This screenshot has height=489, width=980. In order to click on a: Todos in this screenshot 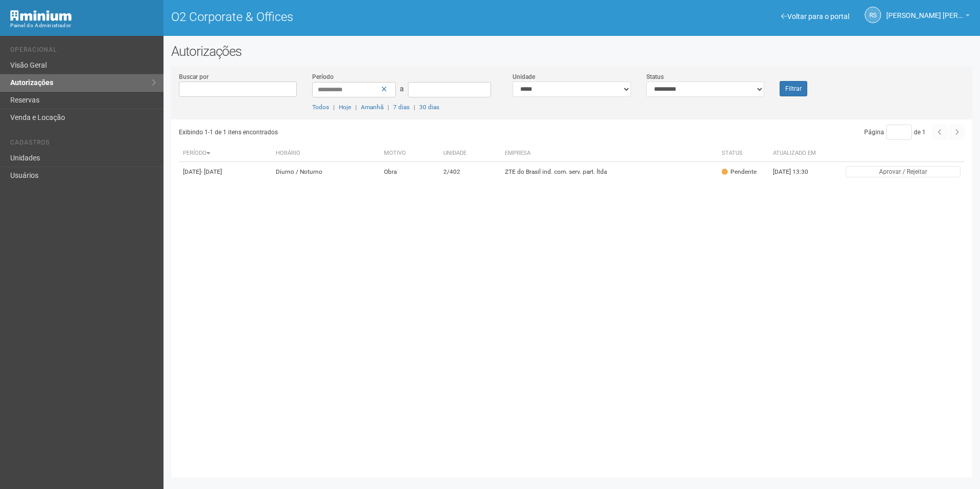, I will do `click(321, 107)`.